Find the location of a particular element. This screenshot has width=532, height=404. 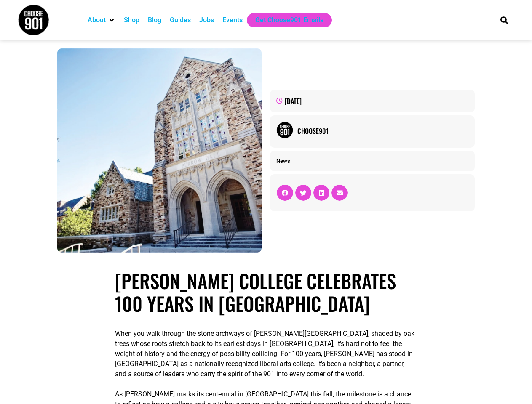

a: News is located at coordinates (283, 161).